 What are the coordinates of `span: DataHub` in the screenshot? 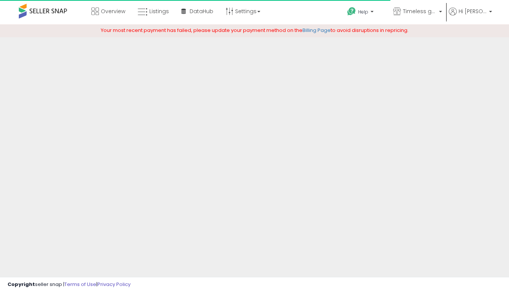 It's located at (201, 11).